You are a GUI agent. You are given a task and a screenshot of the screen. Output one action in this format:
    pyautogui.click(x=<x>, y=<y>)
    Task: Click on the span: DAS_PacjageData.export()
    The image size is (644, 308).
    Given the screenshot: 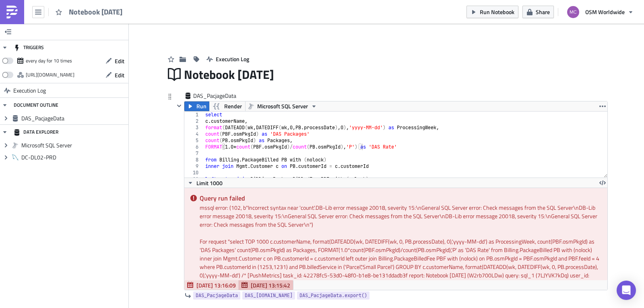 What is the action you would take?
    pyautogui.click(x=334, y=295)
    